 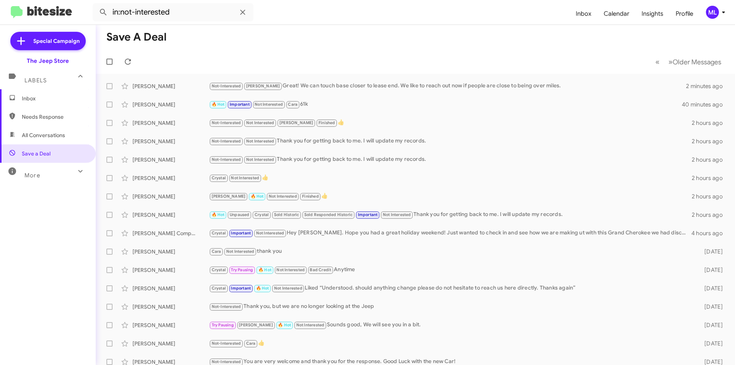 What do you see at coordinates (54, 117) in the screenshot?
I see `span: Needs Response` at bounding box center [54, 117].